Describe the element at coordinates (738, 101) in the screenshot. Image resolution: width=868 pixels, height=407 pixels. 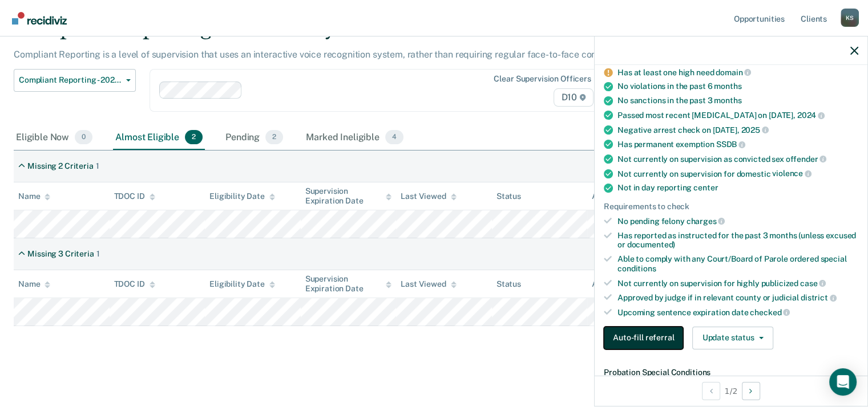
I see `div: No sanctions in the past 3` at that location.